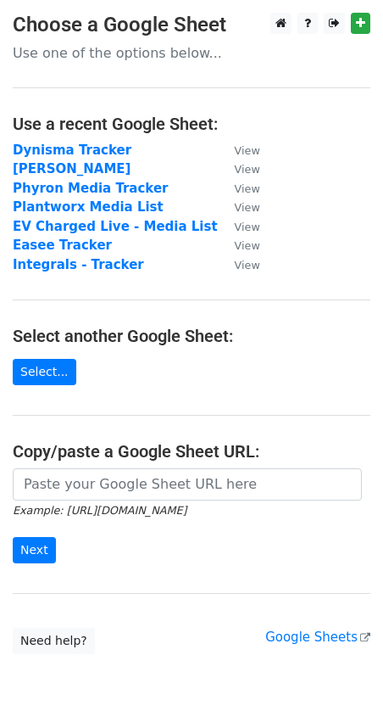  What do you see at coordinates (62, 245) in the screenshot?
I see `a: Easee Tracker` at bounding box center [62, 245].